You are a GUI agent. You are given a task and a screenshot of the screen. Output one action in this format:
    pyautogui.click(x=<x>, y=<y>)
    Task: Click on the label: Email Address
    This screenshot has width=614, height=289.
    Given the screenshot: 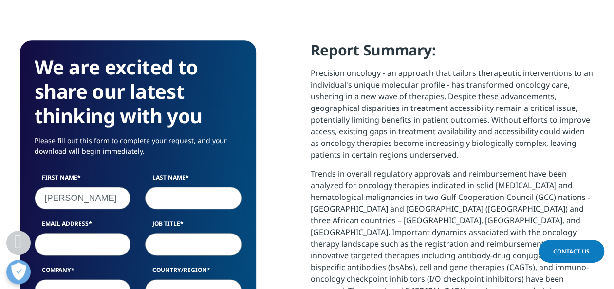 What is the action you would take?
    pyautogui.click(x=83, y=227)
    